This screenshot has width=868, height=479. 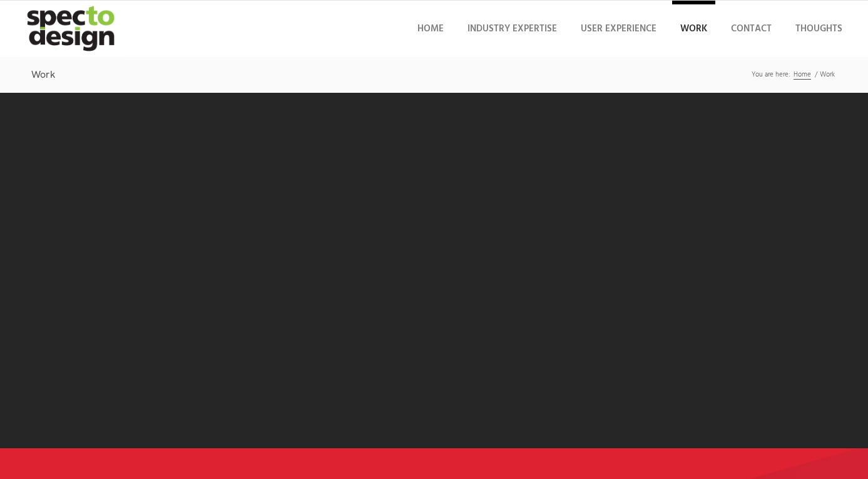 I want to click on a: Work, so click(x=694, y=29).